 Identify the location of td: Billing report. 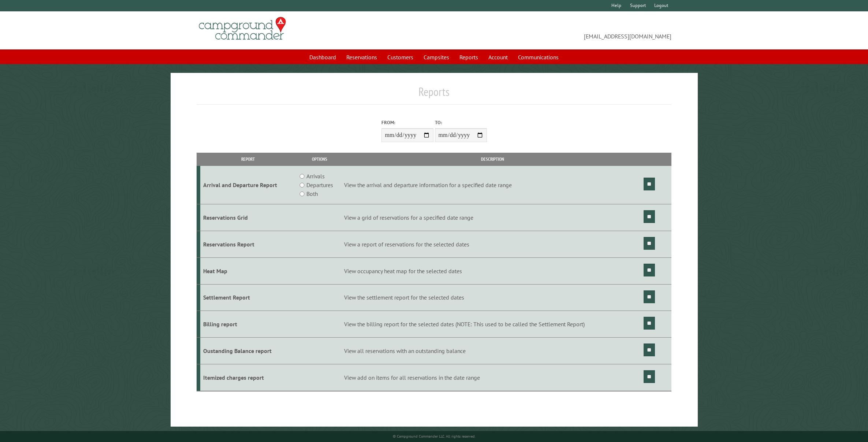
(249, 324).